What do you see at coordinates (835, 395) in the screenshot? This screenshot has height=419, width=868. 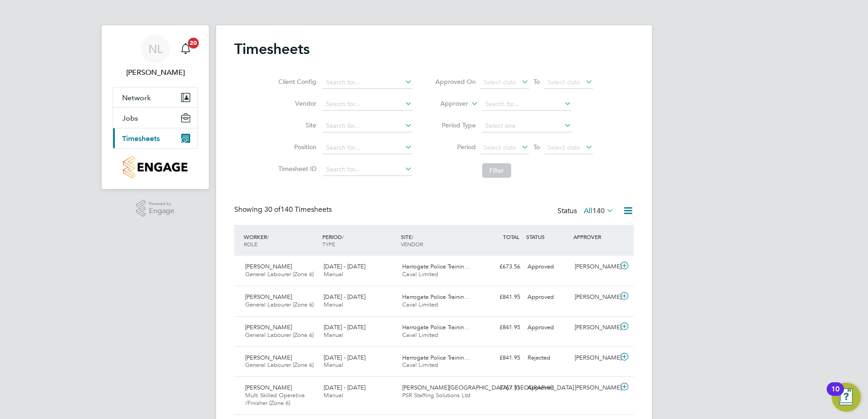 I see `div: 10` at bounding box center [835, 395].